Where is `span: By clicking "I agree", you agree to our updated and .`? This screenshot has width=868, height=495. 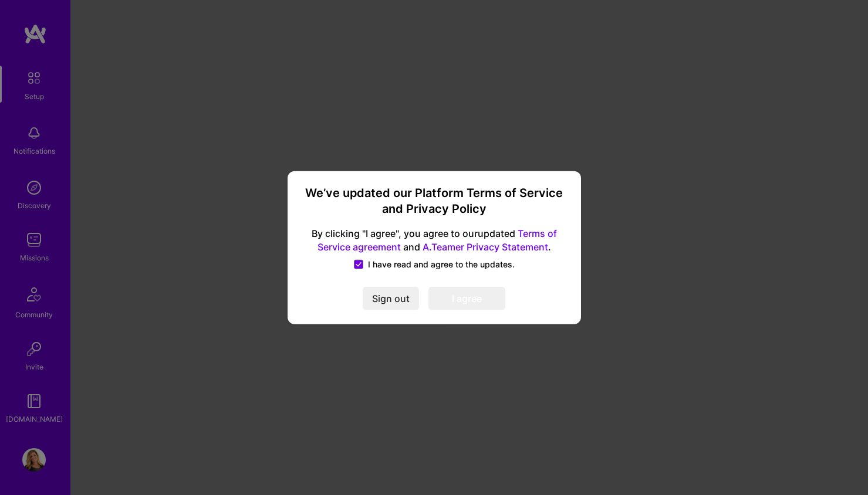
span: By clicking "I agree", you agree to our updated and . is located at coordinates (434, 240).